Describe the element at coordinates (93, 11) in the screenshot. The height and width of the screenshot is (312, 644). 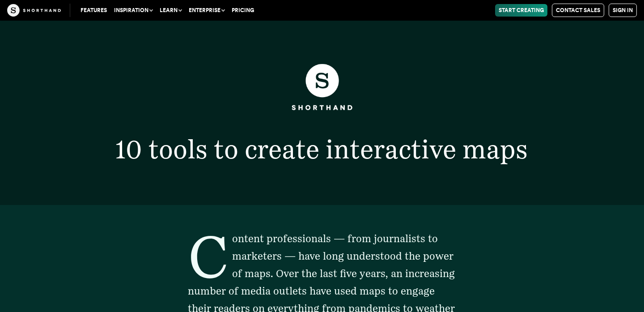
I see `a: Features` at that location.